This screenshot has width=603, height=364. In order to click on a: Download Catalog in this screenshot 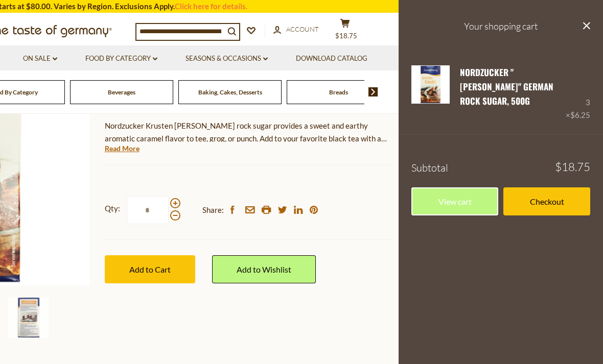, I will do `click(332, 58)`.